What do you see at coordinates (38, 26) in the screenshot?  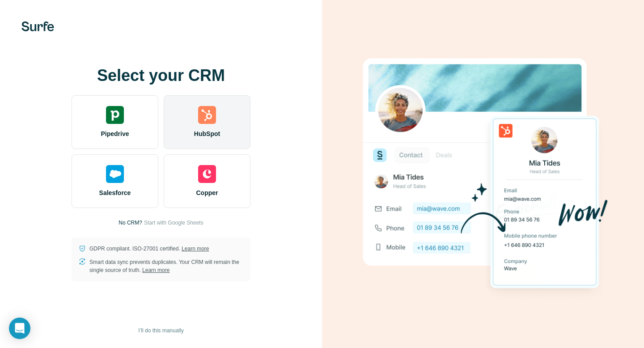 I see `img: Surfe's logo` at bounding box center [38, 26].